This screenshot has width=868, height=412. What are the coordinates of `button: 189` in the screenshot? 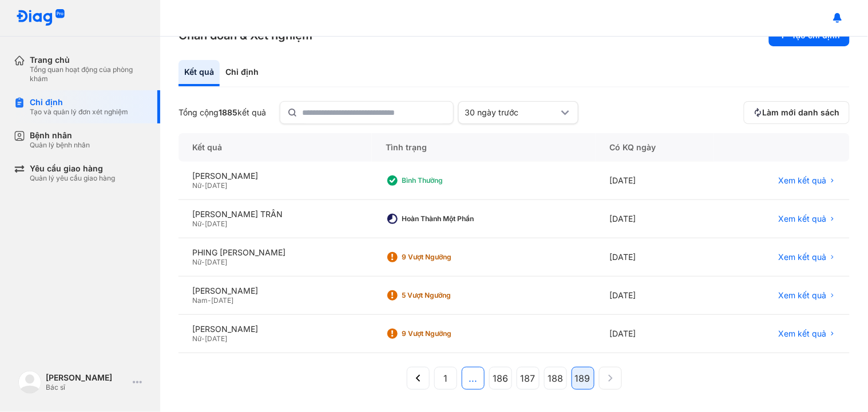 It's located at (583, 378).